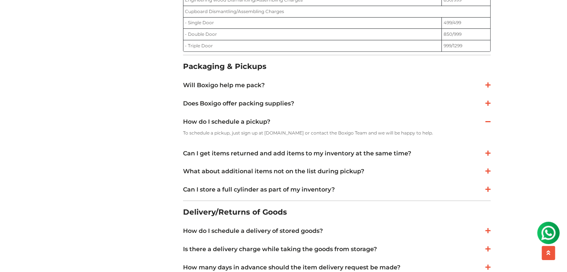 This screenshot has height=272, width=567. I want to click on a: How do I schedule a pickup?, so click(337, 122).